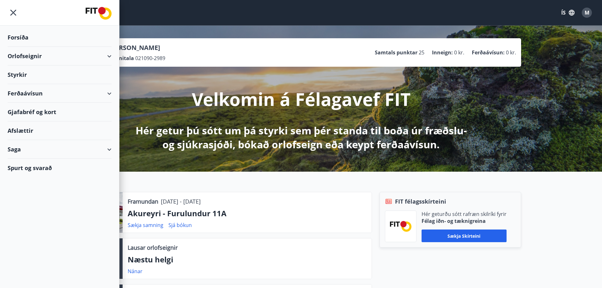 This screenshot has height=288, width=602. I want to click on div: Orlofseignir, so click(59, 56).